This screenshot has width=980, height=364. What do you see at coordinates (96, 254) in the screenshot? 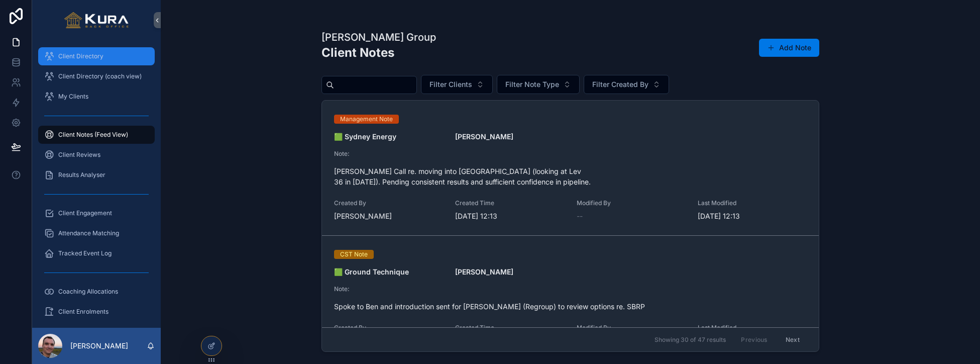
I see `a: Tracked Event Log` at bounding box center [96, 254].